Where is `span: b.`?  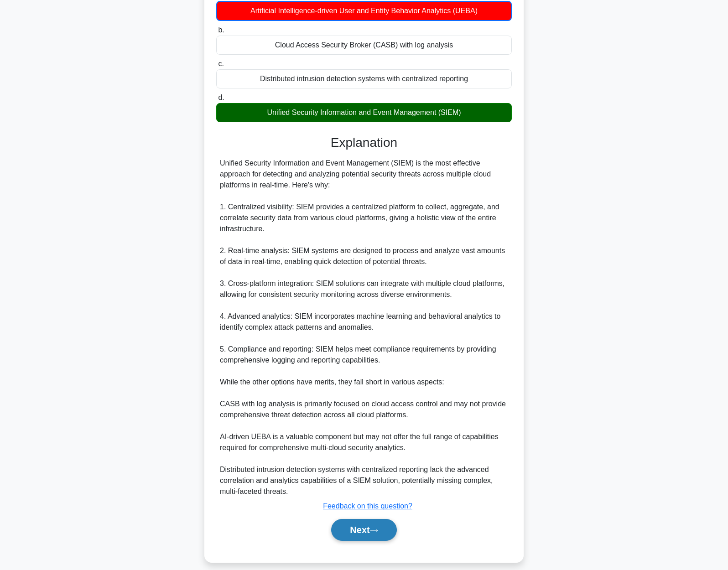
span: b. is located at coordinates (221, 30).